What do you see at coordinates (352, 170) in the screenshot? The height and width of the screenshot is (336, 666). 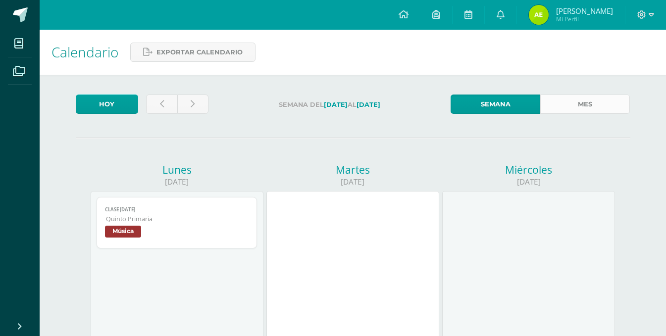 I see `div: Martes` at bounding box center [352, 170].